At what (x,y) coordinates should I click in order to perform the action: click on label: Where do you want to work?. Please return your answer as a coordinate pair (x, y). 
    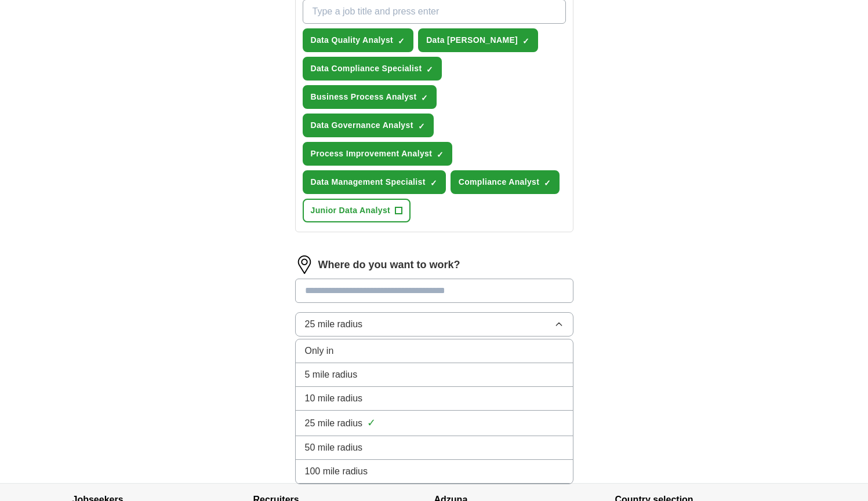
    Looking at the image, I should click on (389, 265).